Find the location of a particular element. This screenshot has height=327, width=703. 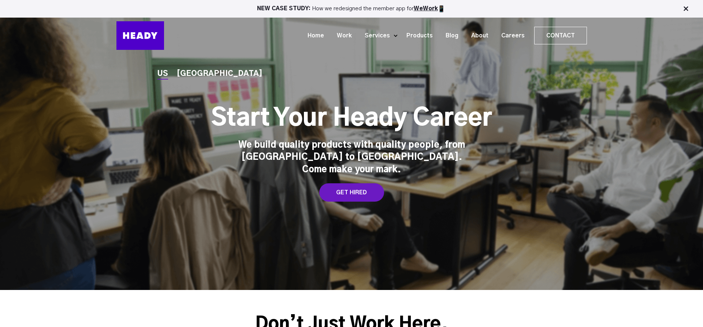

div: US is located at coordinates (163, 74).